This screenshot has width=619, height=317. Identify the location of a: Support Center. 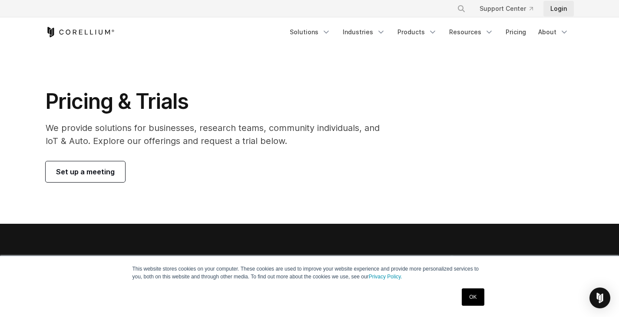
(506, 9).